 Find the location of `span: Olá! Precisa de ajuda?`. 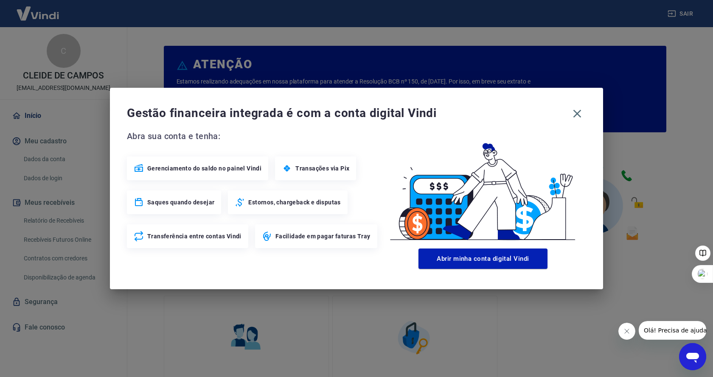

span: Olá! Precisa de ajuda? is located at coordinates (38, 9).